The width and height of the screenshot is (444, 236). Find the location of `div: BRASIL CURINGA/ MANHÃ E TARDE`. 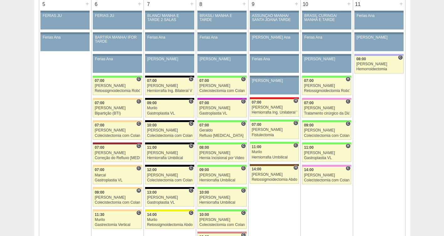

div: BRASIL CURINGA/ MANHÃ E TARDE is located at coordinates (326, 18).